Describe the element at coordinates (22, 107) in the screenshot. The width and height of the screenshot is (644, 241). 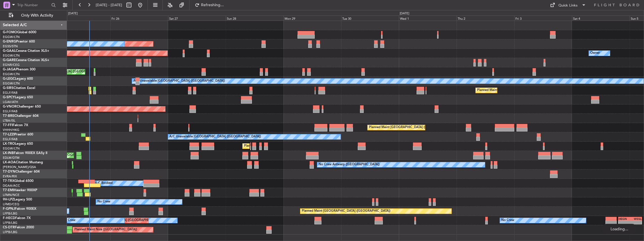
I see `a: G-VNORChallenger 650` at that location.